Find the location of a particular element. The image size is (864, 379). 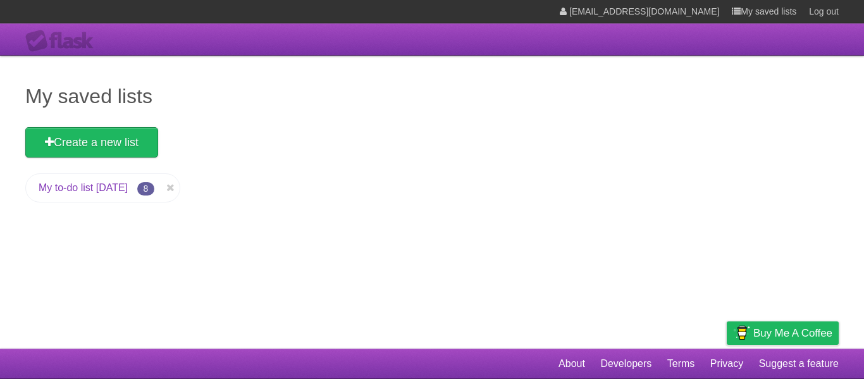

span: 8 is located at coordinates (146, 189).